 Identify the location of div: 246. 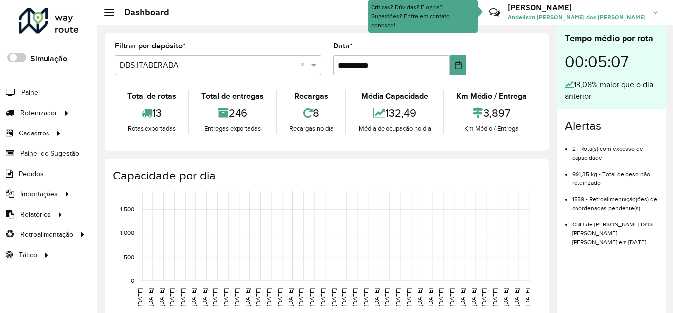
(232, 113).